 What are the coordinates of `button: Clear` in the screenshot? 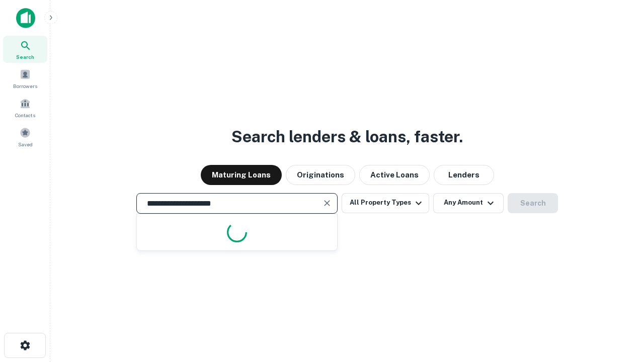 It's located at (327, 203).